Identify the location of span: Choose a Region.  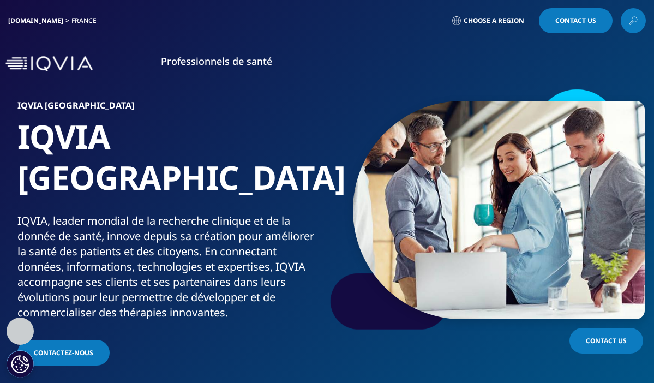
(494, 21).